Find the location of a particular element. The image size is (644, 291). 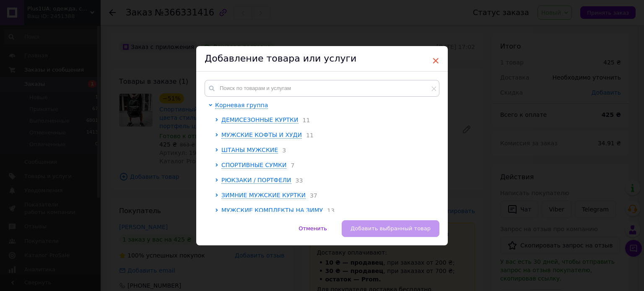

span: ЗИМНИЕ МУЖСКИЕ КУРТКИ is located at coordinates (263, 195).